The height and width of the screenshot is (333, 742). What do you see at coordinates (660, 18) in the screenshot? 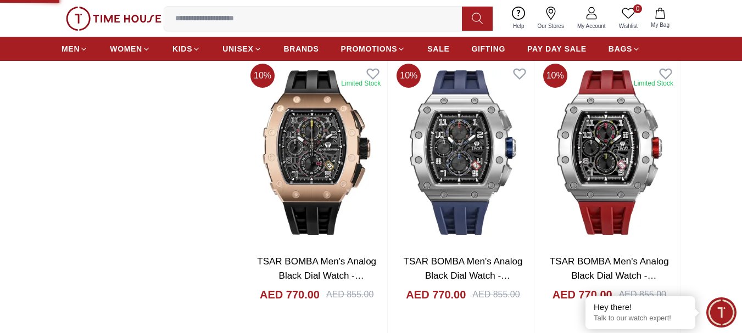
I see `button: My Bag` at bounding box center [660, 18].